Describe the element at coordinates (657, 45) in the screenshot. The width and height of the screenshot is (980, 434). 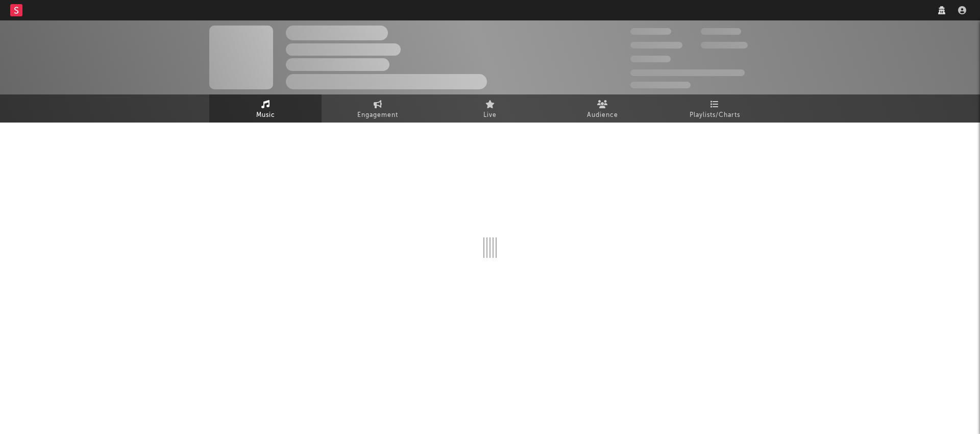
I see `span: 50.000.000` at that location.